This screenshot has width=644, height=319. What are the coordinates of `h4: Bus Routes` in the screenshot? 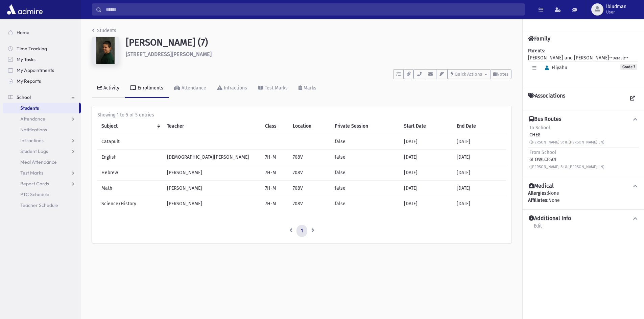 It's located at (545, 119).